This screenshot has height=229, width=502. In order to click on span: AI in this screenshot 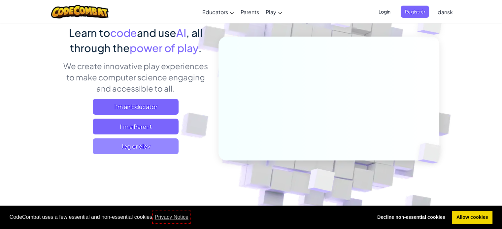, I will do `click(181, 33)`.